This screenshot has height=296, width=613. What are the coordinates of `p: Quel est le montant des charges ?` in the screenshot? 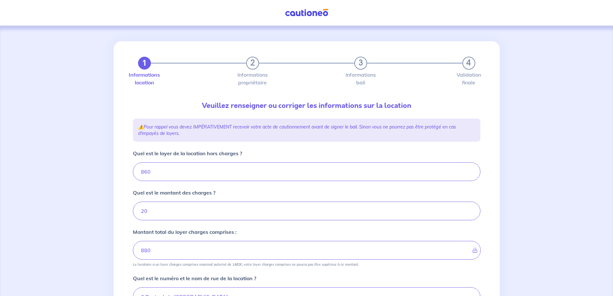 It's located at (174, 193).